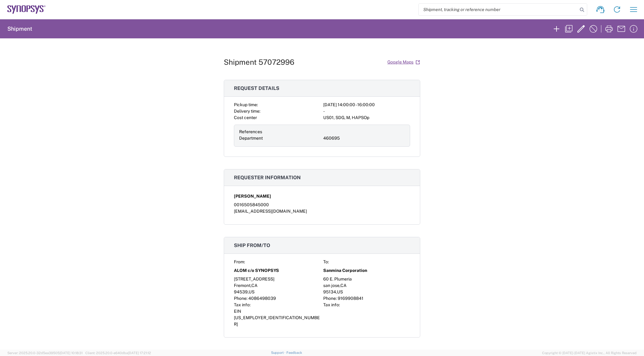  What do you see at coordinates (330, 292) in the screenshot?
I see `span: 95134` at bounding box center [330, 292].